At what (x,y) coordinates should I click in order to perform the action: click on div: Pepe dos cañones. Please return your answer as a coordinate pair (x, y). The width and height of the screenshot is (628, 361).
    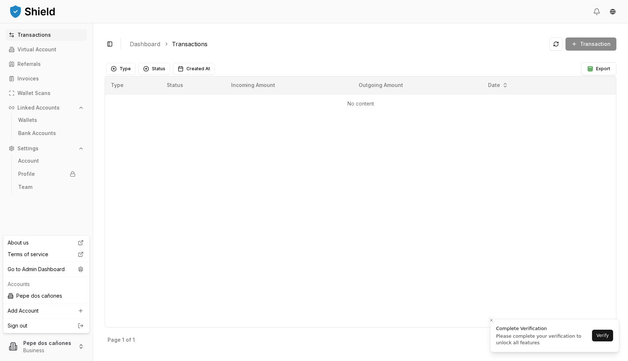
    Looking at the image, I should click on (46, 296).